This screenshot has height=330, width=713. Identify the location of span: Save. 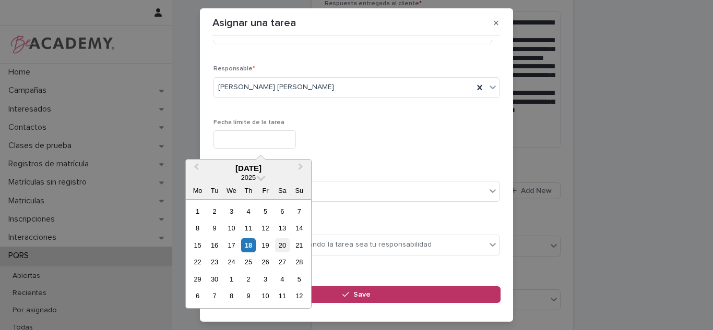
(362, 295).